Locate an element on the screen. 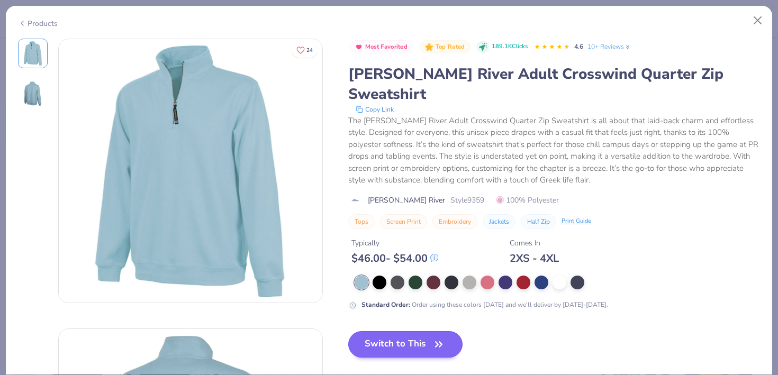  button: Screen Print is located at coordinates (404, 222).